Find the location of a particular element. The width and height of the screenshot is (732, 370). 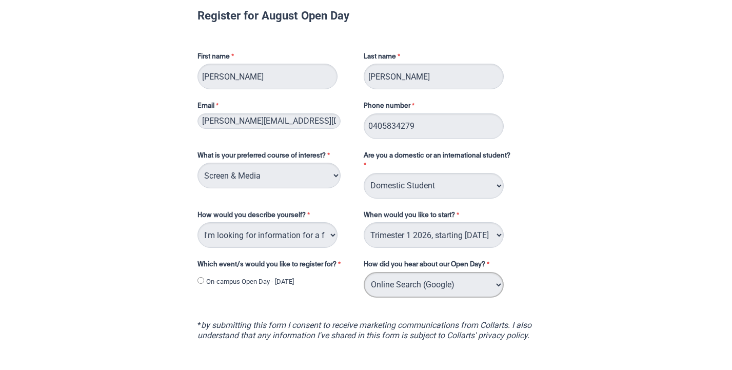

input: First name is located at coordinates (267, 76).